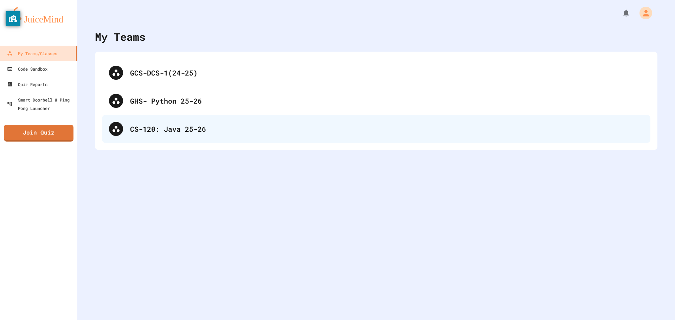 The height and width of the screenshot is (320, 675). I want to click on div: Smart Doorbell & Ping Pong Launcher, so click(41, 104).